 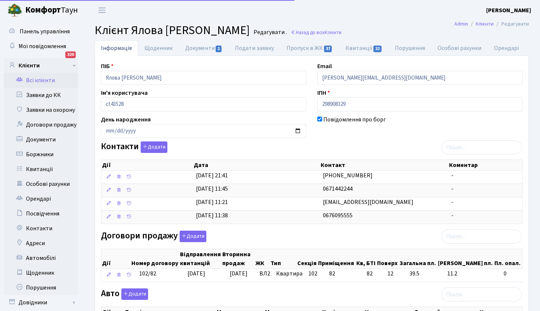 I want to click on th: Контакт, so click(x=384, y=165).